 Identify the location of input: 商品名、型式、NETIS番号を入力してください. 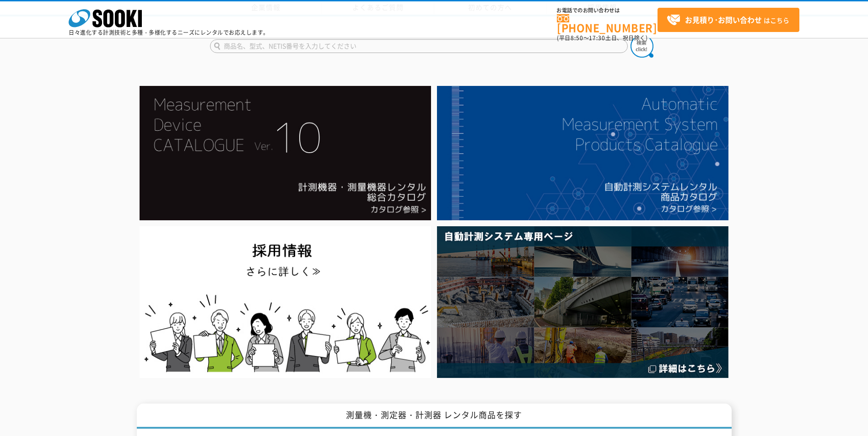
(419, 46).